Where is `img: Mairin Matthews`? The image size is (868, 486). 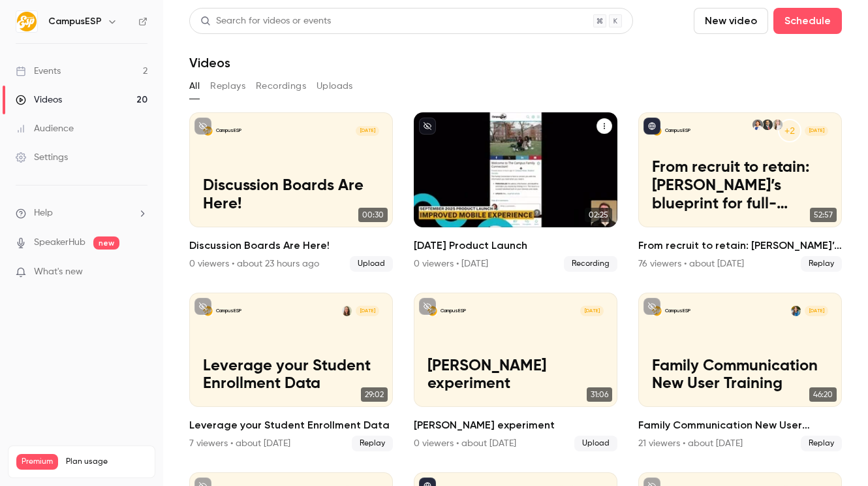
img: Mairin Matthews is located at coordinates (346, 310).